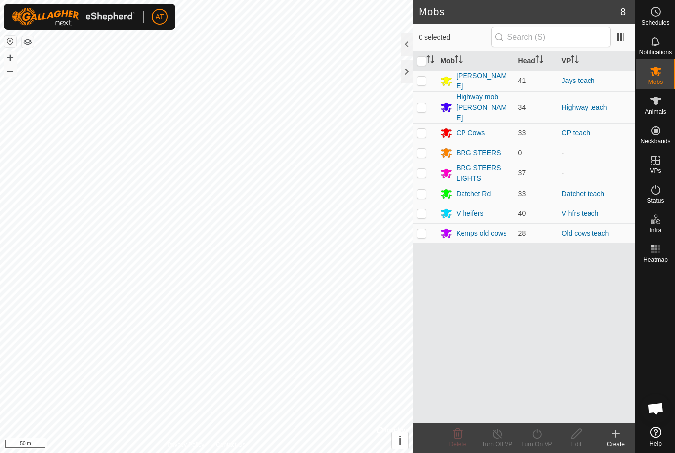  I want to click on span: 0, so click(521, 153).